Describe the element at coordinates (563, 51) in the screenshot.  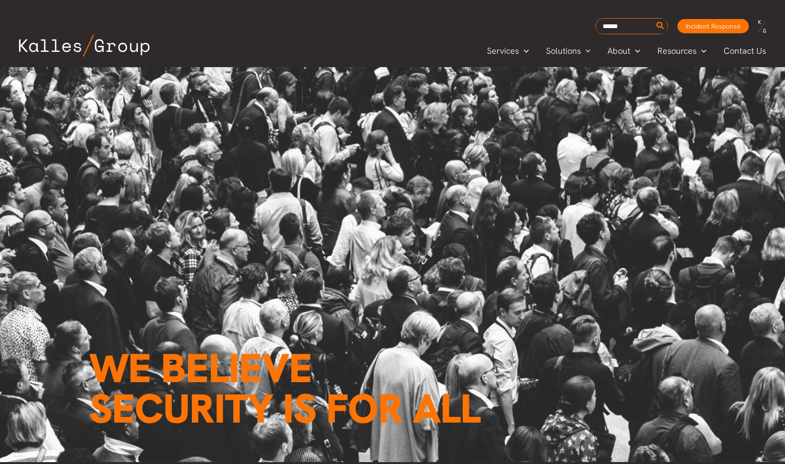
I see `span: Solutions` at that location.